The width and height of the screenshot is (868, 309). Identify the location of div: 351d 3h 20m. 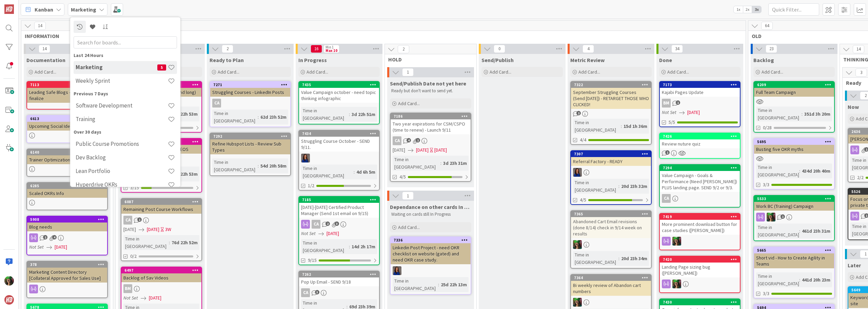
(817, 114).